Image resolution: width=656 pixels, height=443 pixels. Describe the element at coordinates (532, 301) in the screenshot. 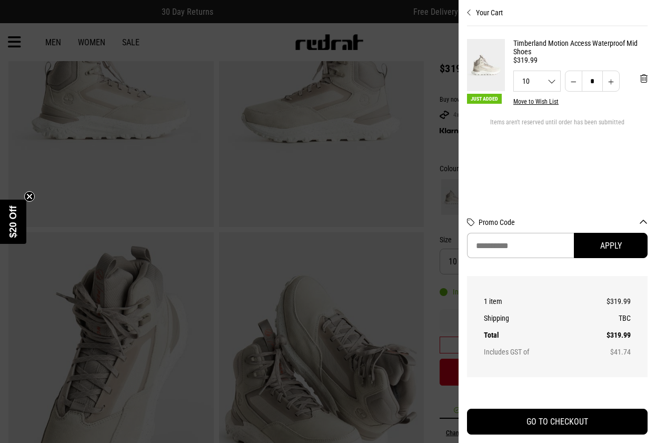

I see `th: 1 item` at that location.